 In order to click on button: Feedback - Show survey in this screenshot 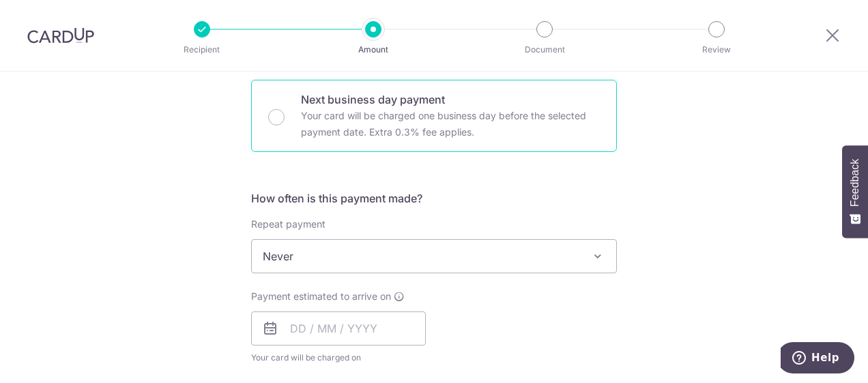, I will do `click(855, 192)`.